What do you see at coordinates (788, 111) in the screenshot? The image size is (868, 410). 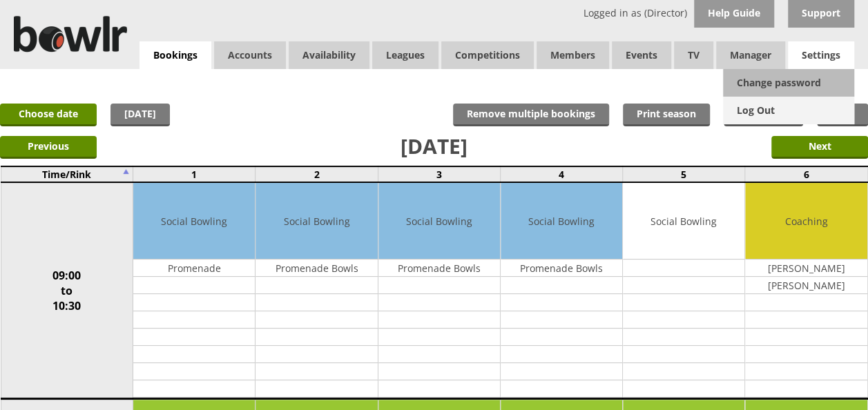 I see `a: Log Out` at bounding box center [788, 111].